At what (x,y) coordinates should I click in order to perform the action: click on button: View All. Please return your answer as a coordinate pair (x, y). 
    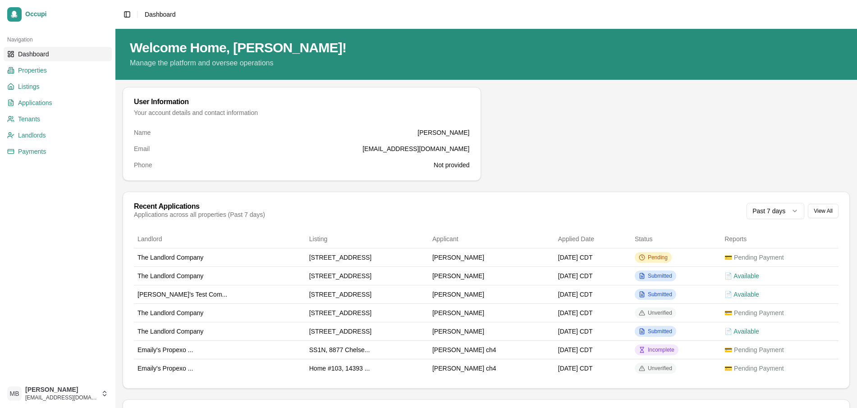
    Looking at the image, I should click on (823, 211).